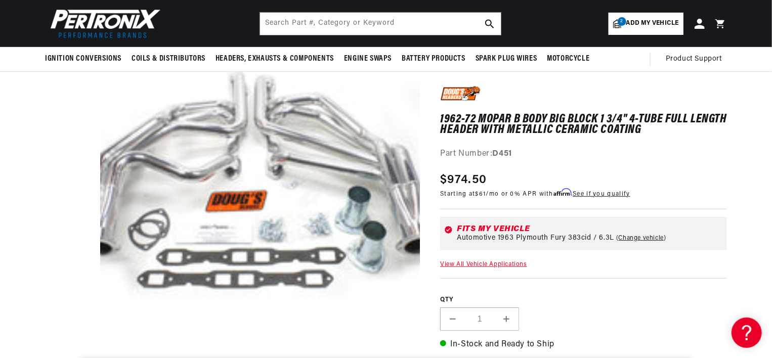 This screenshot has width=772, height=358. Describe the element at coordinates (568, 59) in the screenshot. I see `summary: Motorcycle` at that location.